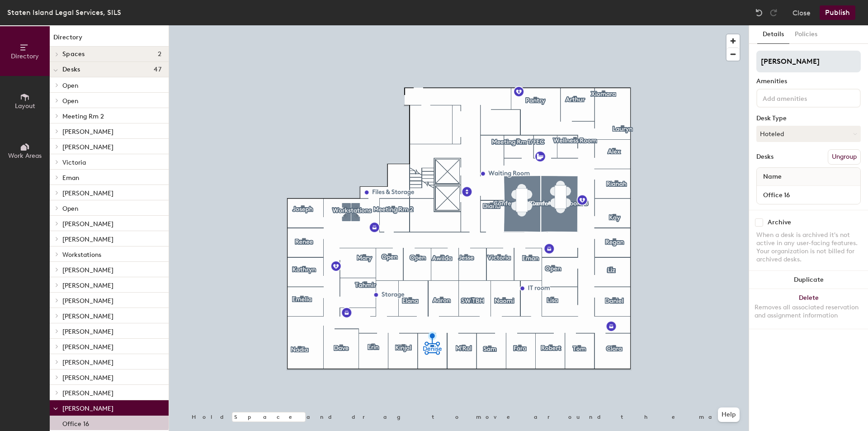 This screenshot has height=431, width=868. I want to click on span: Desks, so click(71, 69).